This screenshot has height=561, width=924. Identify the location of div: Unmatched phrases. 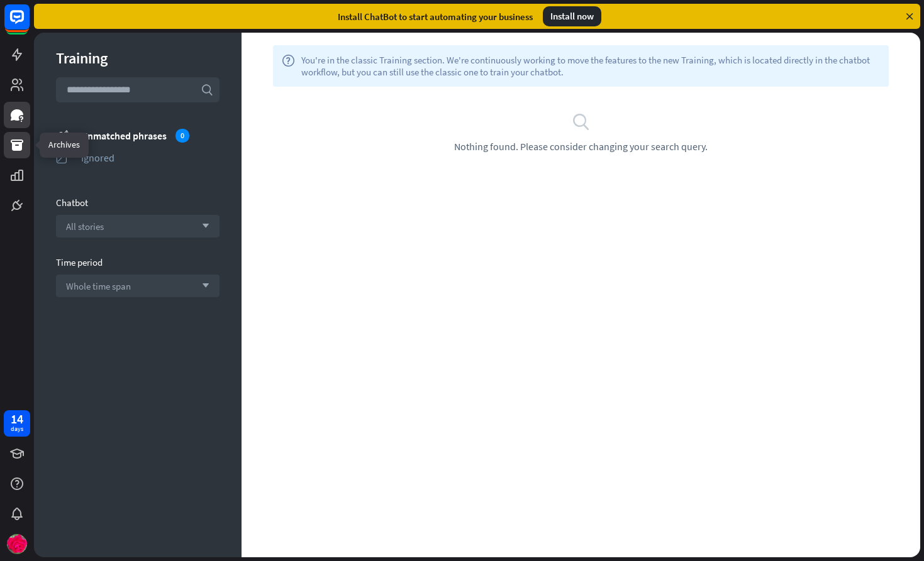
(151, 135).